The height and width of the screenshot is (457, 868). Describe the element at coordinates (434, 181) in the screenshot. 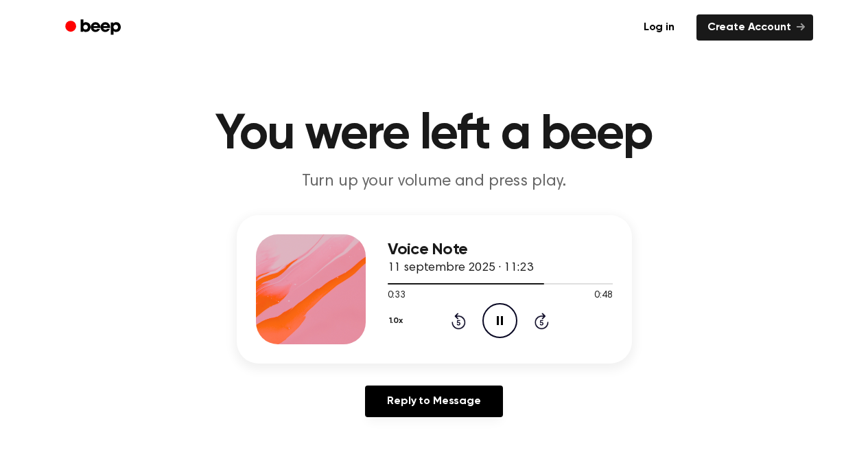

I see `p: Turn up your volume and press play.` at that location.